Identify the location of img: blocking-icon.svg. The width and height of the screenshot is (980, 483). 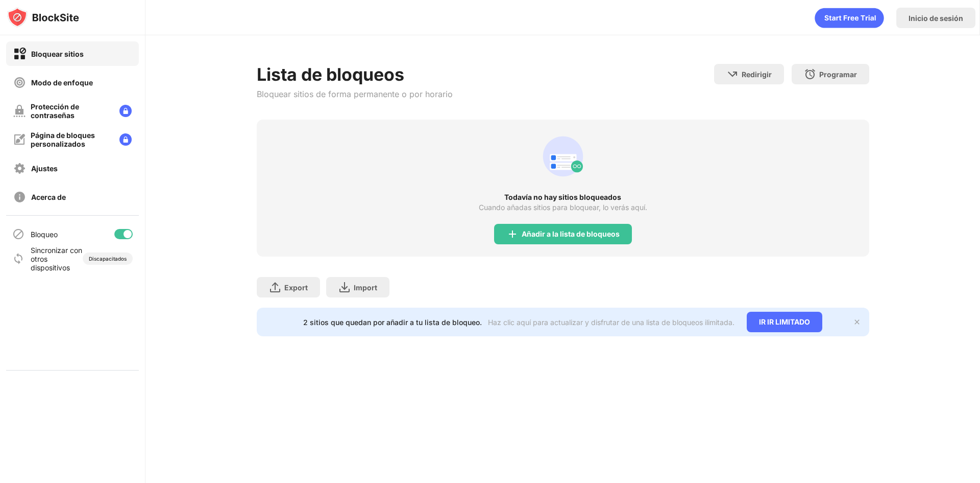
(19, 233).